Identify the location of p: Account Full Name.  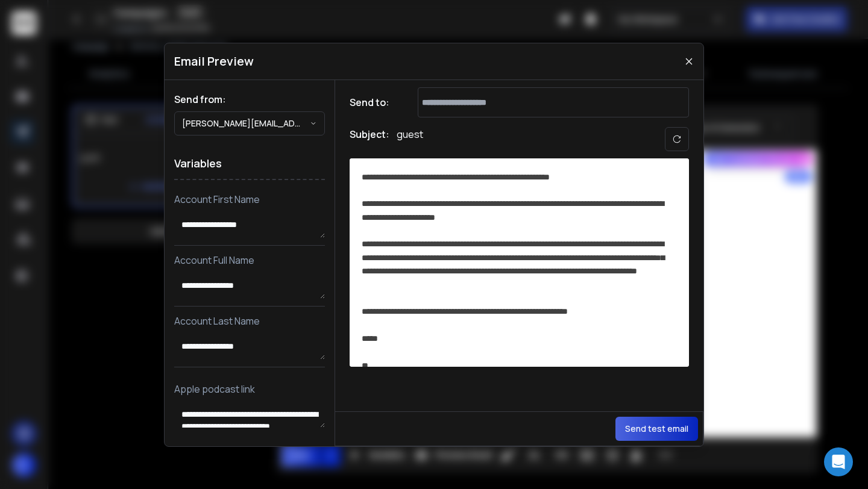
(250, 260).